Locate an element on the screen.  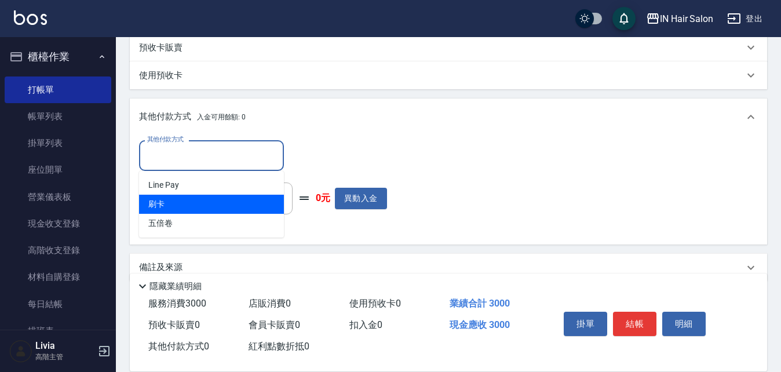
div: 使用預收卡 is located at coordinates (448, 75).